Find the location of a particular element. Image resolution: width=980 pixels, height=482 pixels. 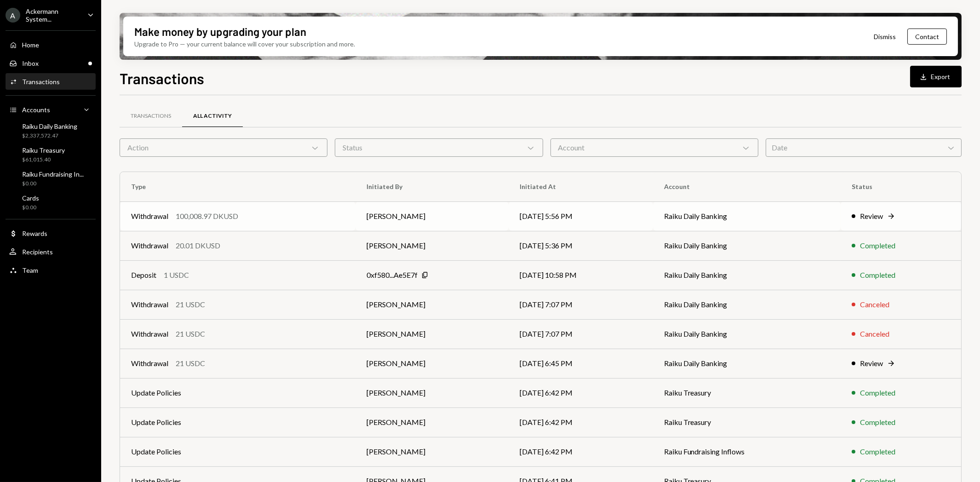

a: Inbox is located at coordinates (51, 63).